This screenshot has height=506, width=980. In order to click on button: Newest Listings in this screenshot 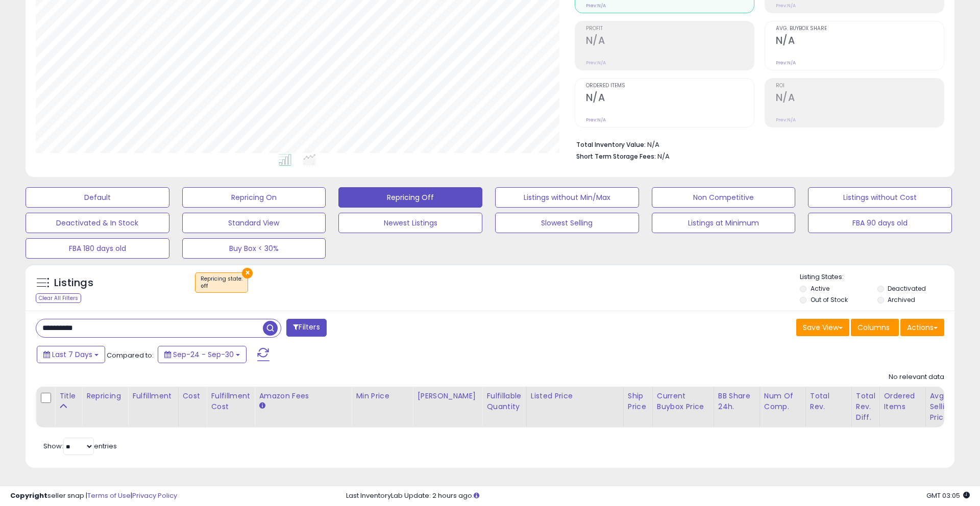, I will do `click(410, 223)`.